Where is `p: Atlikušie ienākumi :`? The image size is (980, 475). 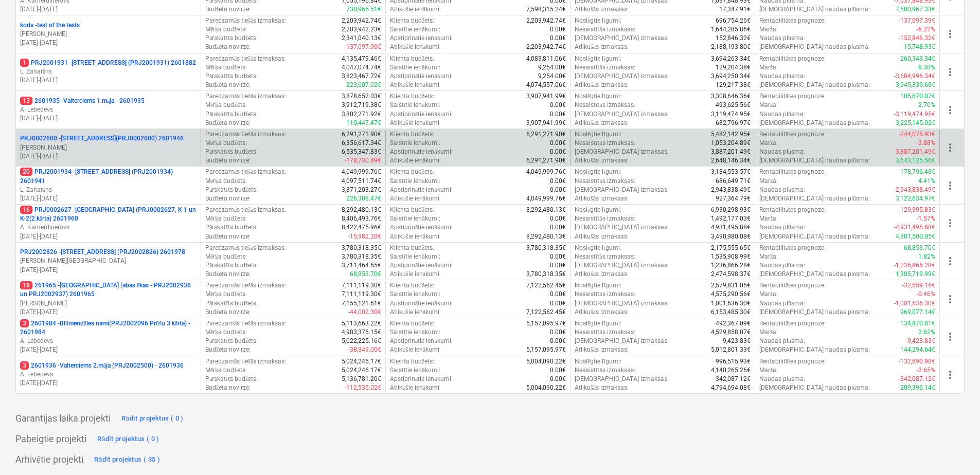
p: Atlikušie ienākumi : is located at coordinates (415, 85).